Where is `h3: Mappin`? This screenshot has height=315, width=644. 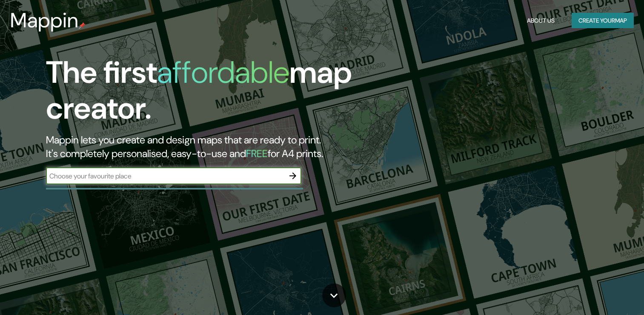 h3: Mappin is located at coordinates (44, 21).